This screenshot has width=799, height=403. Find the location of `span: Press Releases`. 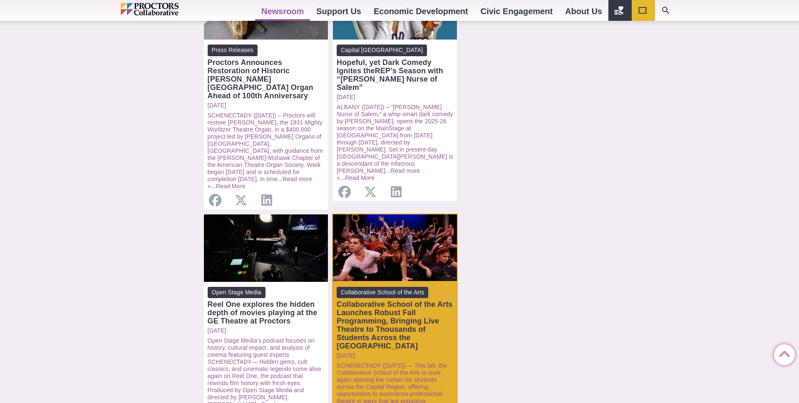

span: Press Releases is located at coordinates (233, 50).